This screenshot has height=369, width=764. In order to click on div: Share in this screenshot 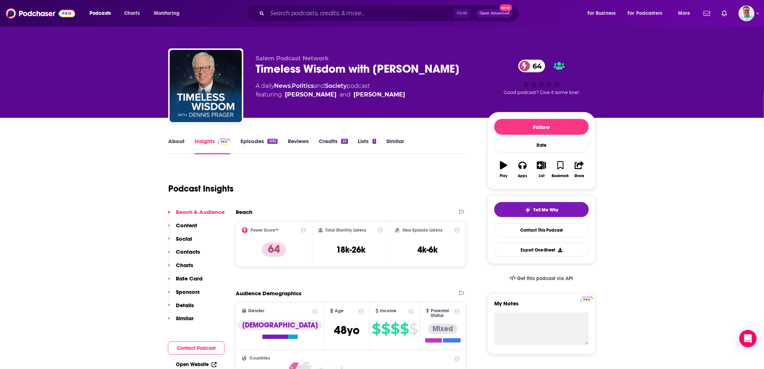, I will do `click(579, 176)`.